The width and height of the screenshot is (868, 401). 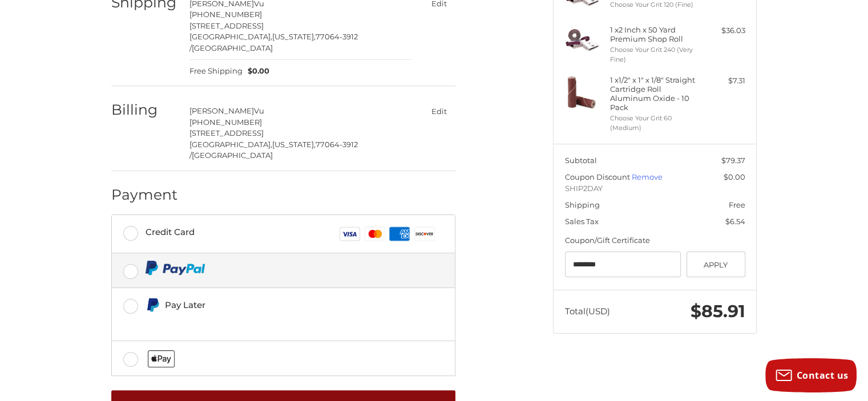 I want to click on span: Free Shipping, so click(x=216, y=71).